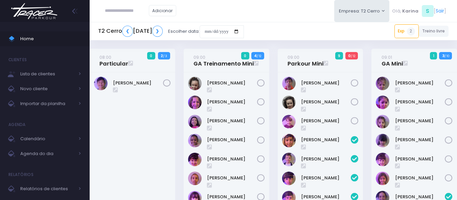 This screenshot has height=200, width=457. What do you see at coordinates (114, 61) in the screenshot?
I see `a: 08:00Particular` at bounding box center [114, 61].